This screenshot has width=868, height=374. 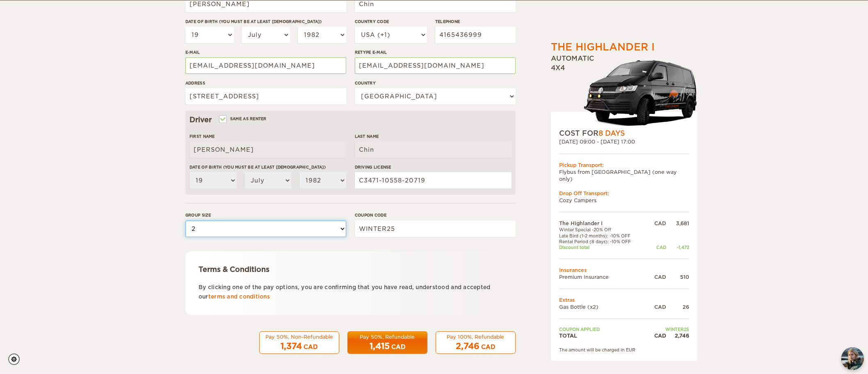 I want to click on td: Extras, so click(x=623, y=299).